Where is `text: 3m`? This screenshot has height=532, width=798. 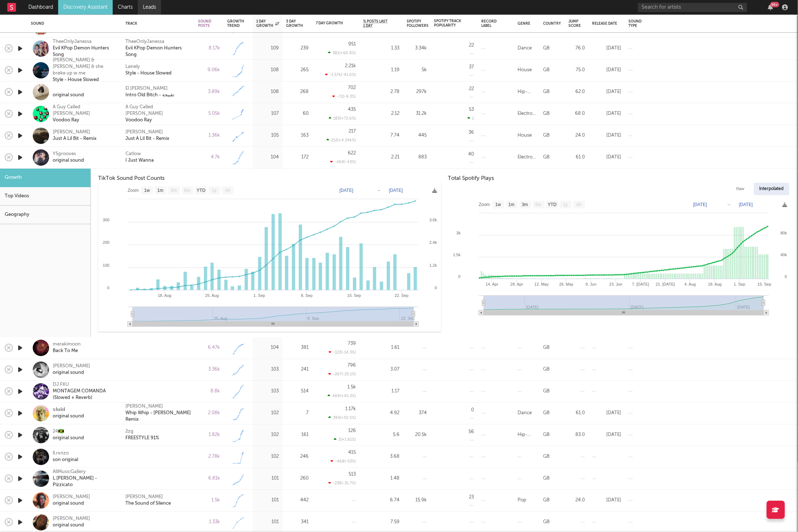
text: 3m is located at coordinates (174, 190).